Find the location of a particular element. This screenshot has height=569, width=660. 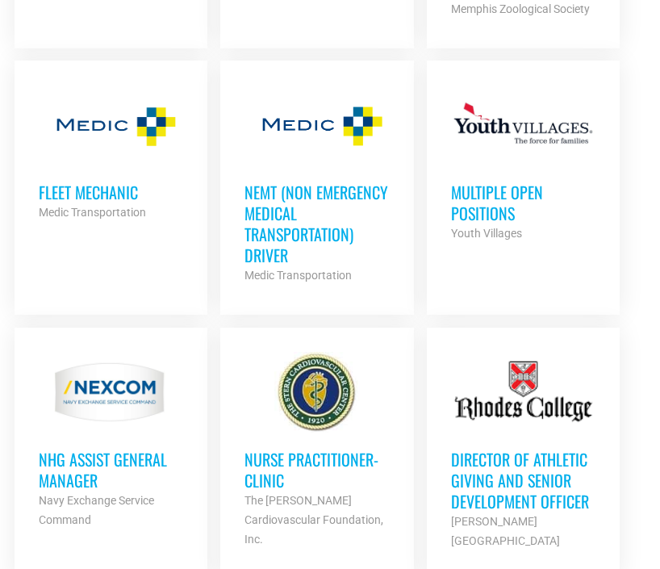

a: NEMT (Non Emergency Medical Transportation) Driver Medic Transportation is located at coordinates (316, 185).